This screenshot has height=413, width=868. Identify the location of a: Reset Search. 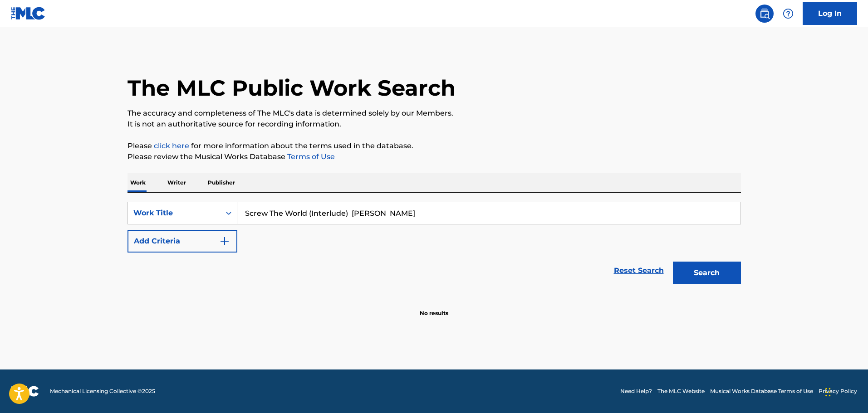
(639, 271).